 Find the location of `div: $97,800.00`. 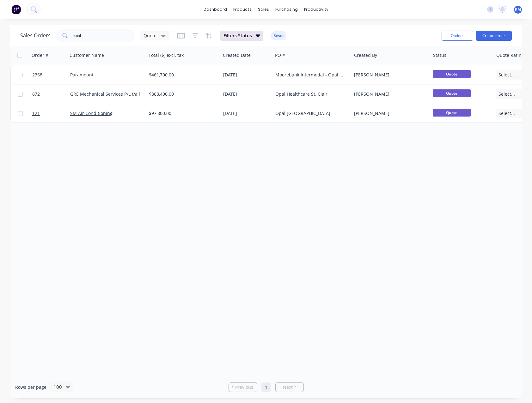

div: $97,800.00 is located at coordinates (182, 113).